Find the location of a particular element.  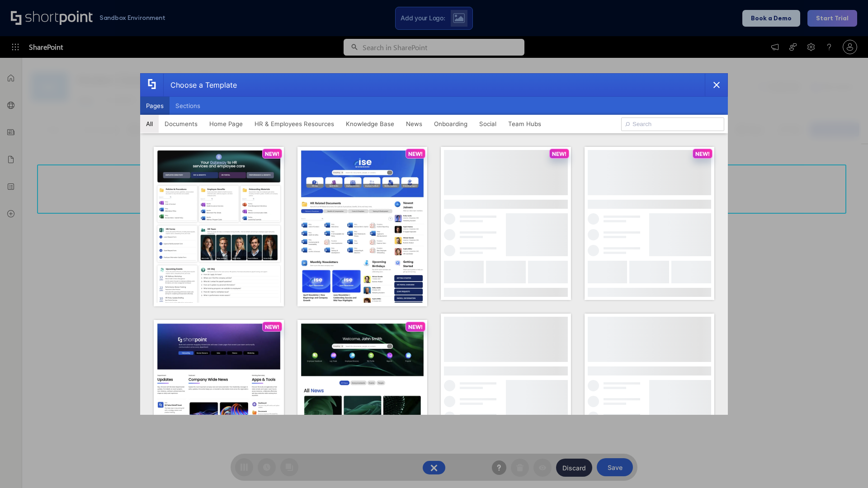

button: Pages is located at coordinates (154, 106).